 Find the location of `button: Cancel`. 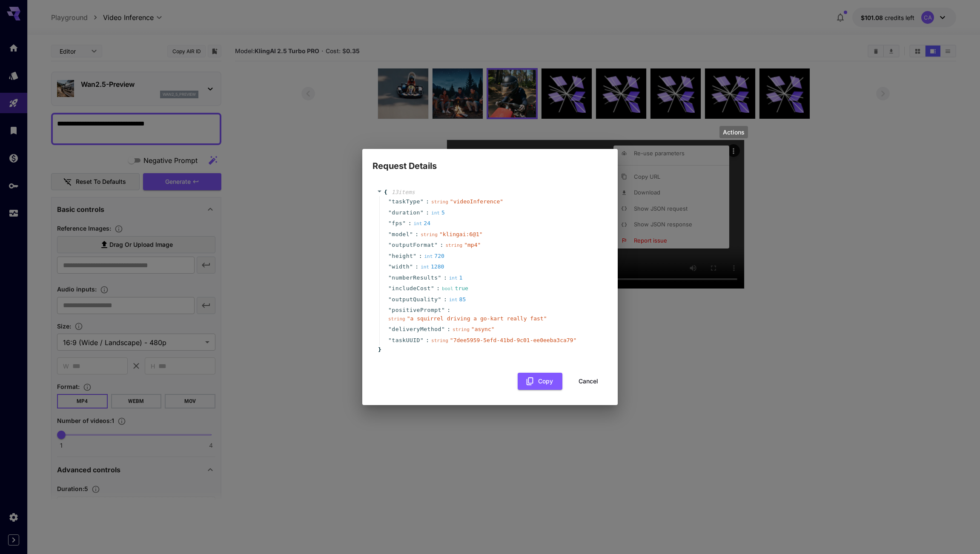

button: Cancel is located at coordinates (588, 382).